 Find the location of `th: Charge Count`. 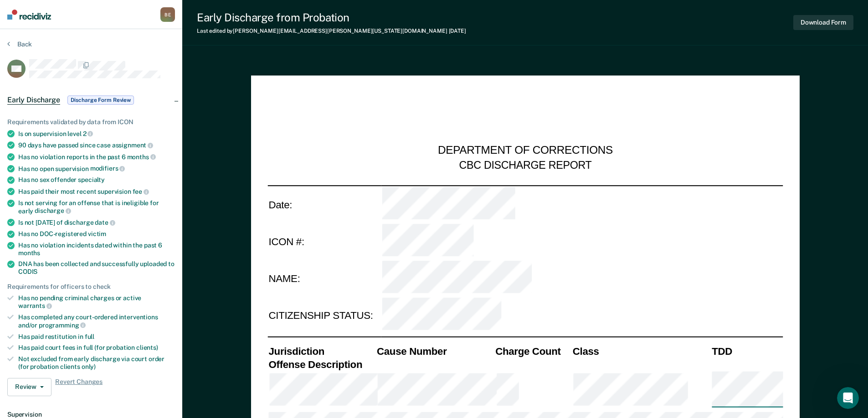

th: Charge Count is located at coordinates (533, 351).